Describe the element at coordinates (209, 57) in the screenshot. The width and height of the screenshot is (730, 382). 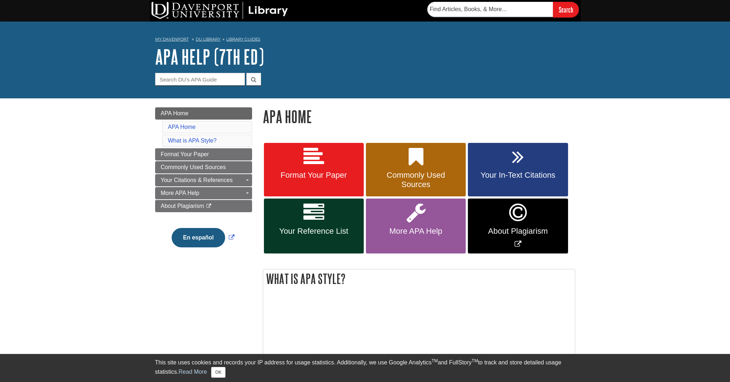
I see `a: APA Help (7th Ed)` at that location.